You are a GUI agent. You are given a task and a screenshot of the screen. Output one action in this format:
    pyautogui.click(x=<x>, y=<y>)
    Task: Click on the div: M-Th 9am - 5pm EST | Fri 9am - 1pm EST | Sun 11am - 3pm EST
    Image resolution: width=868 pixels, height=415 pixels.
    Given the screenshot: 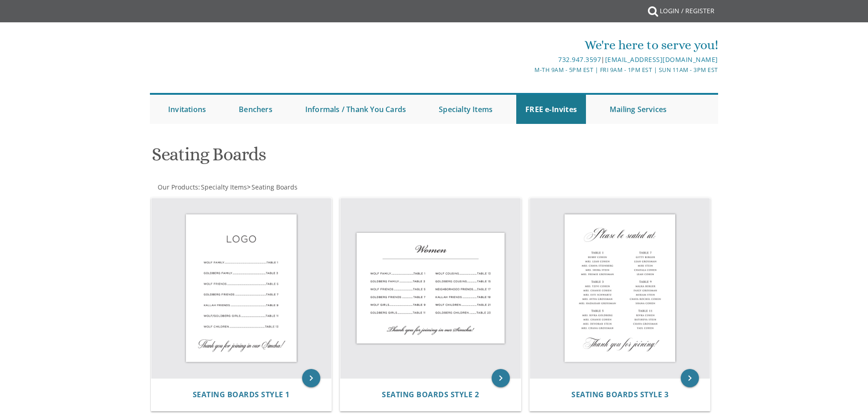 What is the action you would take?
    pyautogui.click(x=529, y=70)
    